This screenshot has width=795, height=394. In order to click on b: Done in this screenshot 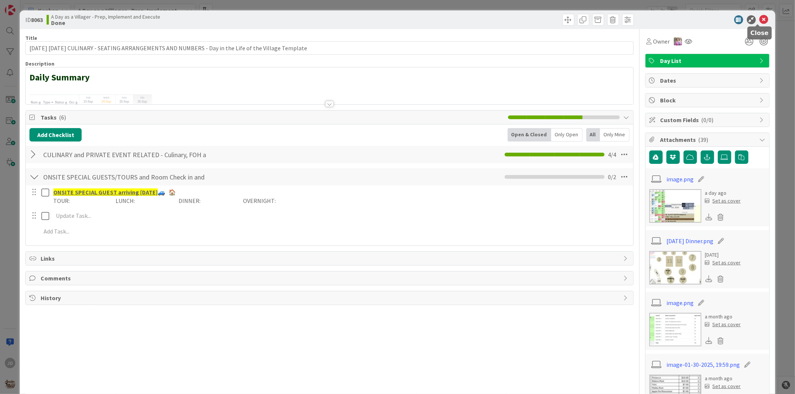, I will do `click(105, 23)`.